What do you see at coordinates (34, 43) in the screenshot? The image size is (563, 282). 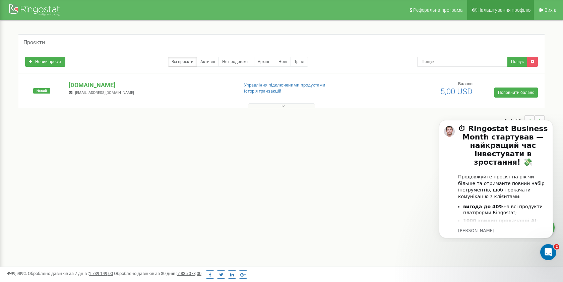 I see `h5: Проєкти` at bounding box center [34, 43].